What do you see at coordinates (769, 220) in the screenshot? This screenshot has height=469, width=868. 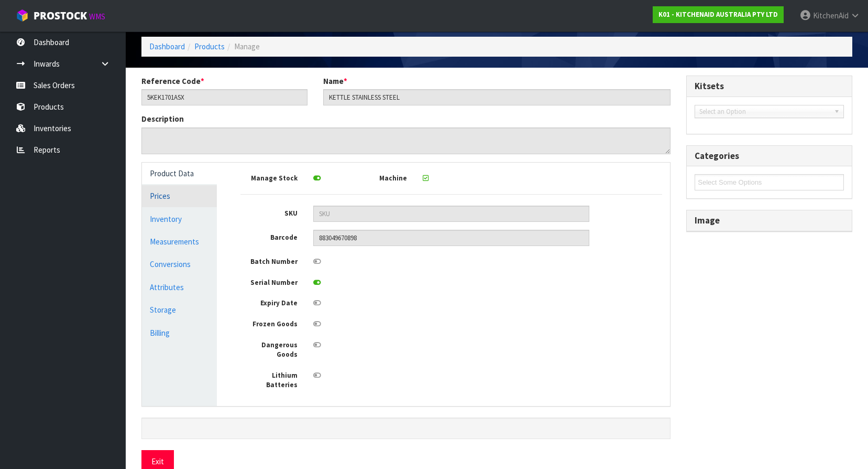 I see `h3: Image` at bounding box center [769, 220].